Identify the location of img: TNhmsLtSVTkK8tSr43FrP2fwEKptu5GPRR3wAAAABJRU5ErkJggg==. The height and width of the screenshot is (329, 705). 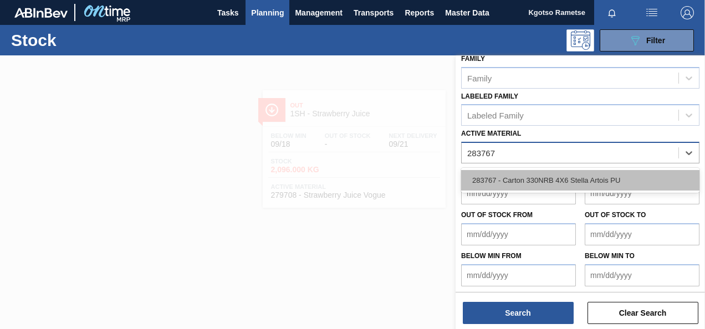
(41, 13).